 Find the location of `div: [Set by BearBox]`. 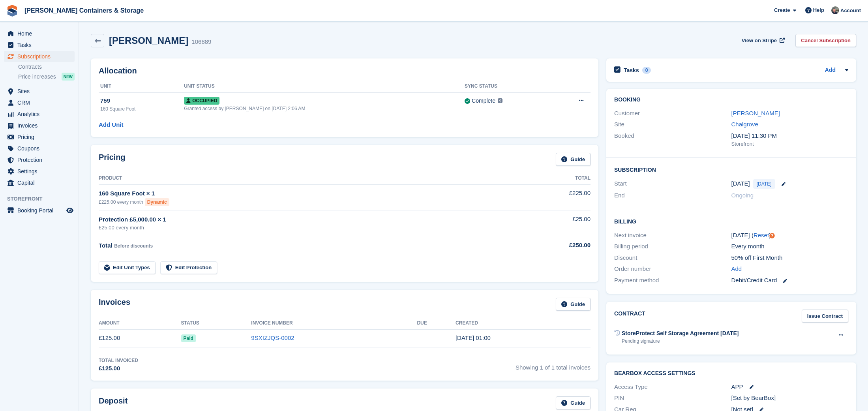

div: [Set by BearBox] is located at coordinates (790, 398).